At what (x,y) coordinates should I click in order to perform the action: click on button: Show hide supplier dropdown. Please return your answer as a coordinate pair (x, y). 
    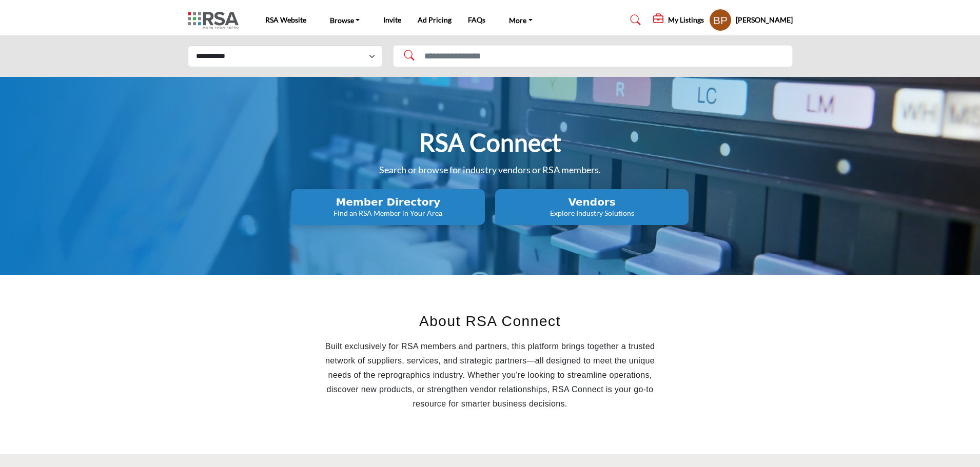
    Looking at the image, I should click on (720, 20).